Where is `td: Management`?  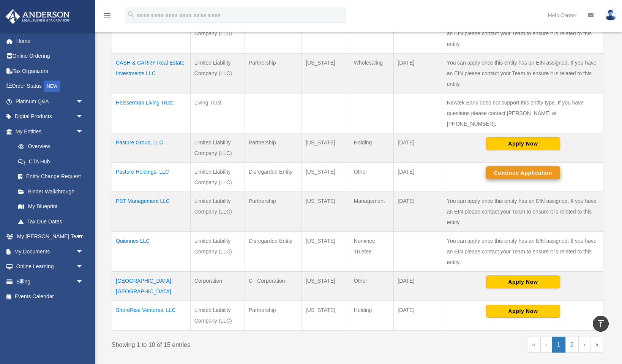 td: Management is located at coordinates (372, 211).